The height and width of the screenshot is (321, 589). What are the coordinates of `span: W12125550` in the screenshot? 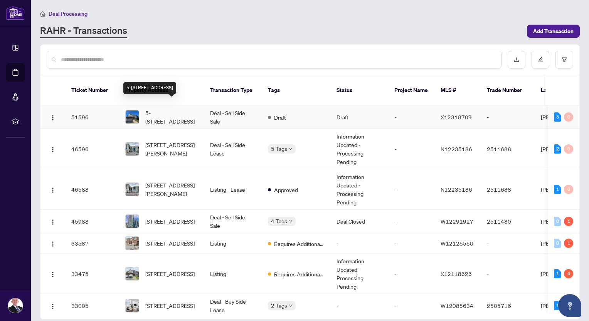 It's located at (457, 244).